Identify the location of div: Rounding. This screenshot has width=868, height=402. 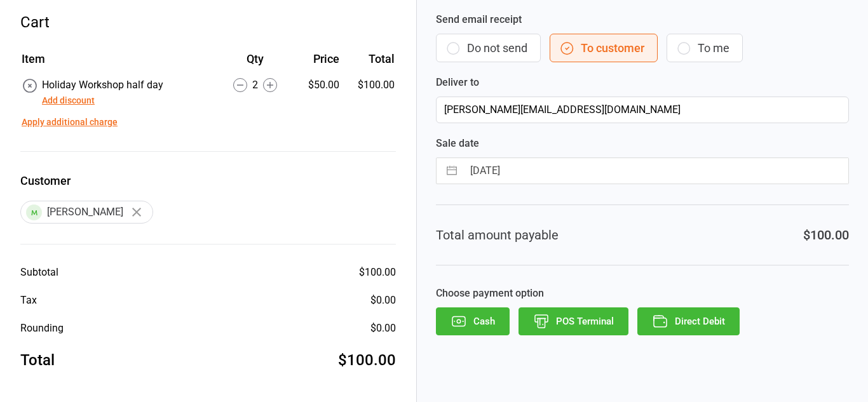
(42, 328).